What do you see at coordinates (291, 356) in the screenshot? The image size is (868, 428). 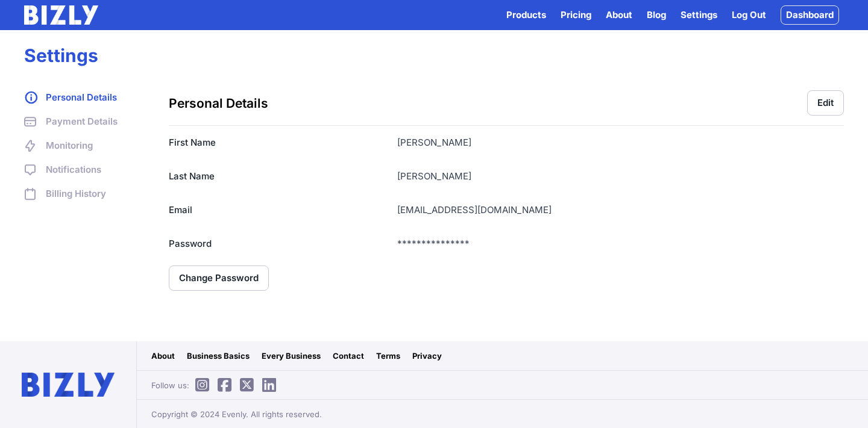 I see `a: Every Business` at bounding box center [291, 356].